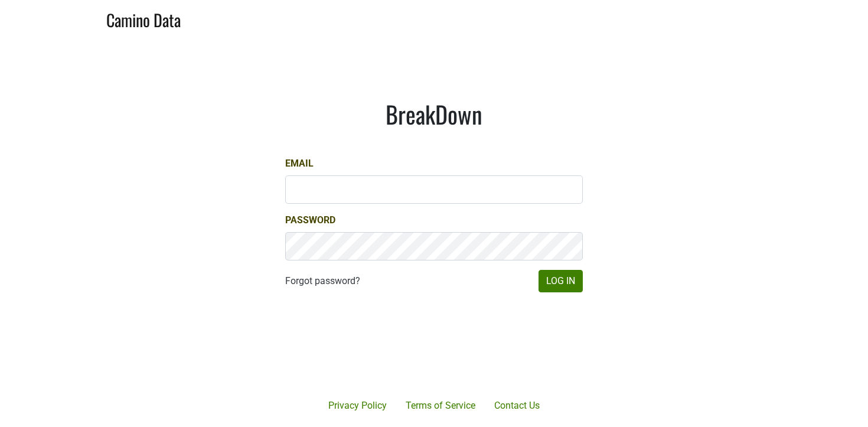  What do you see at coordinates (310, 220) in the screenshot?
I see `label: Password` at bounding box center [310, 220].